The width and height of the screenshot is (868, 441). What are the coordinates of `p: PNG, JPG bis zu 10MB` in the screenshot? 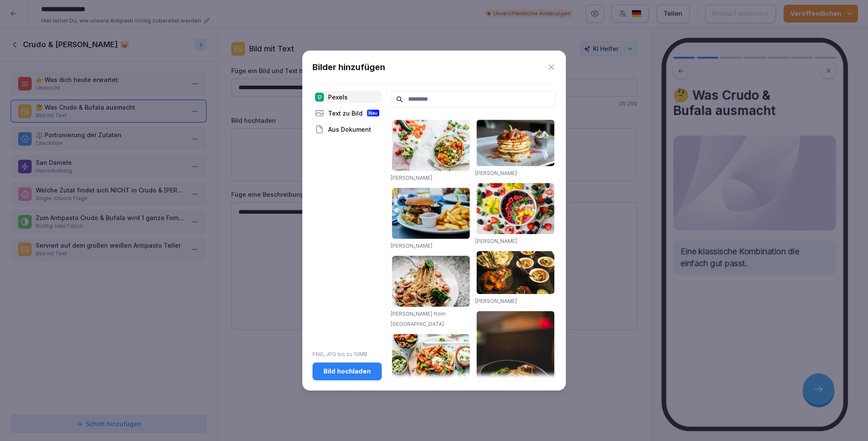 It's located at (347, 354).